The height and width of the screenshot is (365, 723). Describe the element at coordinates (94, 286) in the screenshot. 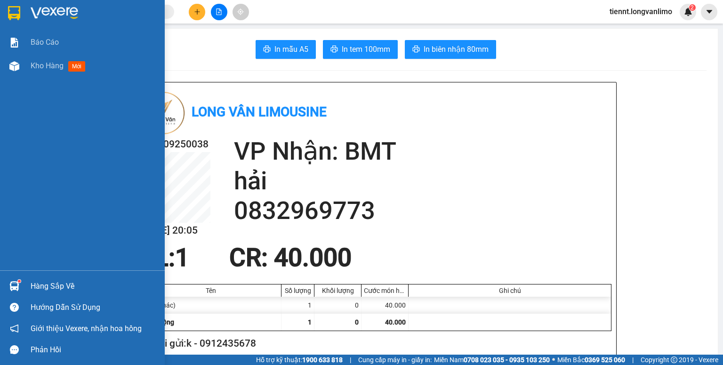

I see `div: Hàng sắp về` at that location.